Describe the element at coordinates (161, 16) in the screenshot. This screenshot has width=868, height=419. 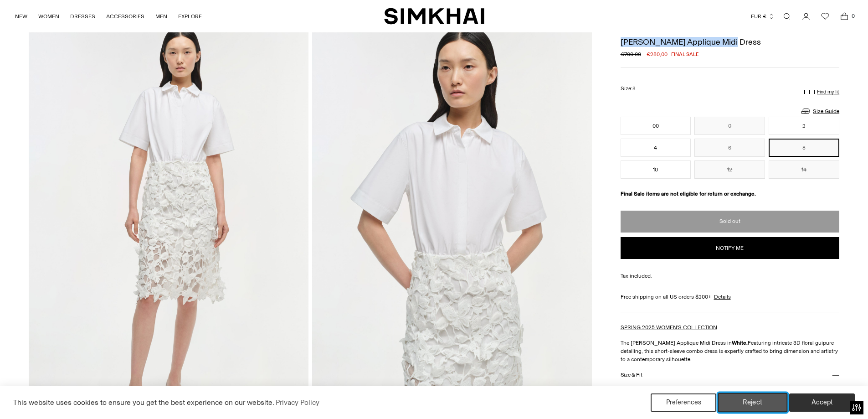
I see `a: MEN` at that location.